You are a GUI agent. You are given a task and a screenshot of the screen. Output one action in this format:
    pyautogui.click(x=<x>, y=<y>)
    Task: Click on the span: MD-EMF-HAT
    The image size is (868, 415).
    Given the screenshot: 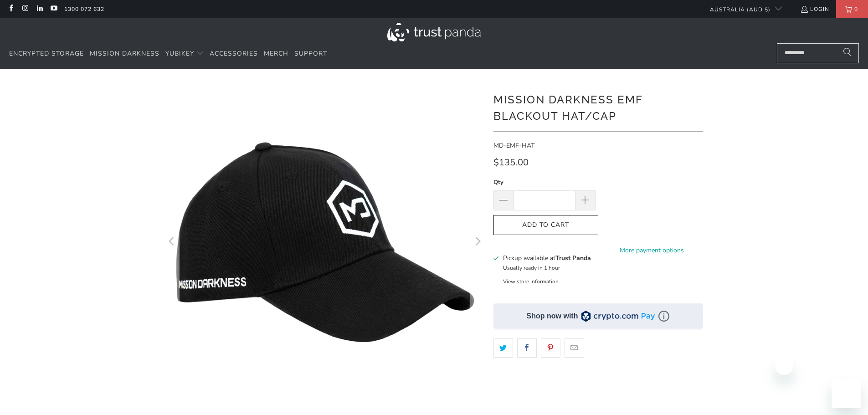 What is the action you would take?
    pyautogui.click(x=514, y=145)
    